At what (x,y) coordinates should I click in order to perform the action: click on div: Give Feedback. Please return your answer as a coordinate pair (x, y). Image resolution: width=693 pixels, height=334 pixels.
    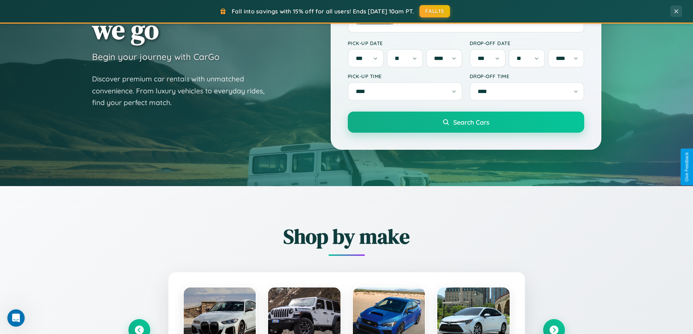
    Looking at the image, I should click on (687, 167).